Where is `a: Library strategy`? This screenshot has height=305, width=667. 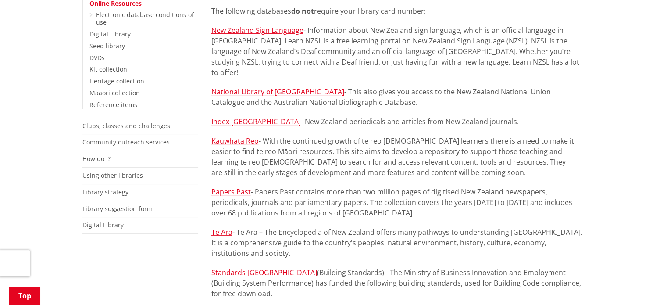
a: Library strategy is located at coordinates (105, 192).